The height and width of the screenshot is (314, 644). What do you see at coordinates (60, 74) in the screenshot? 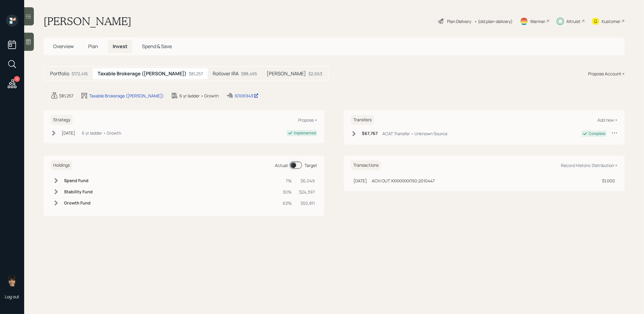
I see `h5: Portfolio` at bounding box center [60, 74].